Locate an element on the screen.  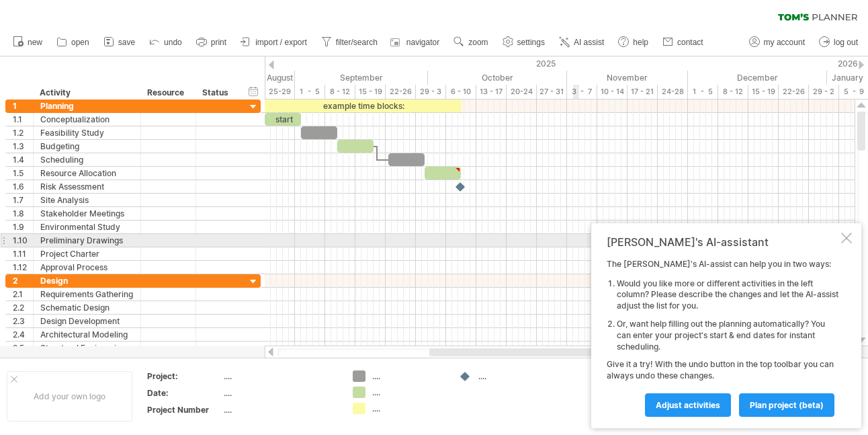
div: 2.1 is located at coordinates (23, 294).